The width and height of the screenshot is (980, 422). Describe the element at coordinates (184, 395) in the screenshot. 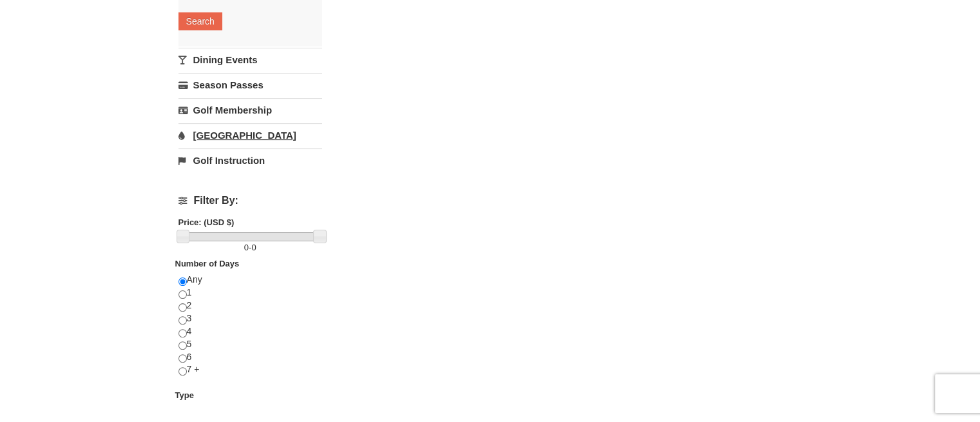

I see `strong: Type` at that location.